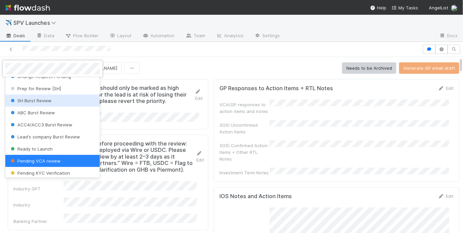  I want to click on span: ABC Burst Review, so click(32, 113).